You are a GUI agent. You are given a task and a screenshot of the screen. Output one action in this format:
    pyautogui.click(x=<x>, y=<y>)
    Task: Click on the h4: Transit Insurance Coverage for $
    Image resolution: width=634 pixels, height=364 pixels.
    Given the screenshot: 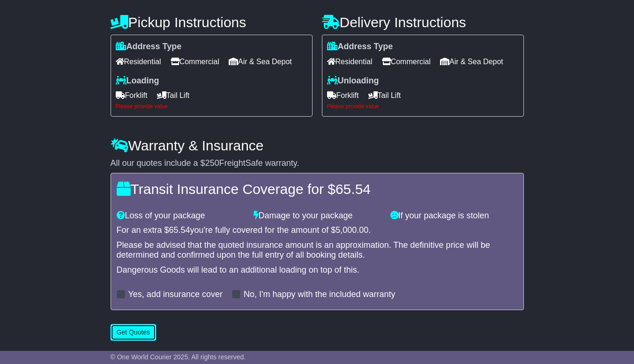 What is the action you would take?
    pyautogui.click(x=318, y=189)
    